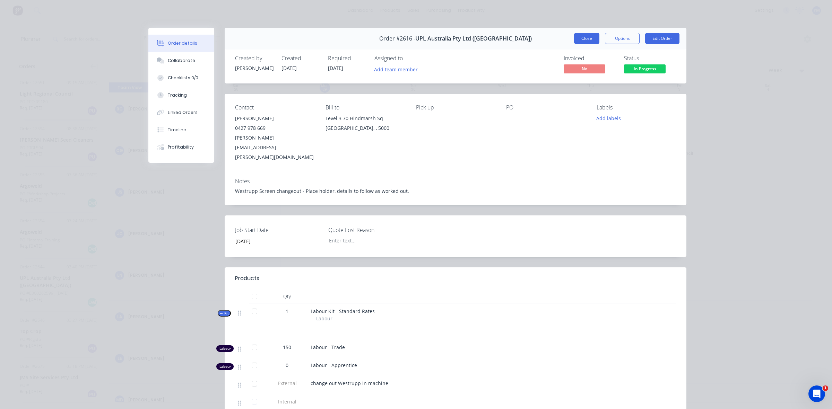 This screenshot has width=832, height=409. I want to click on div: Linked Orders, so click(183, 113).